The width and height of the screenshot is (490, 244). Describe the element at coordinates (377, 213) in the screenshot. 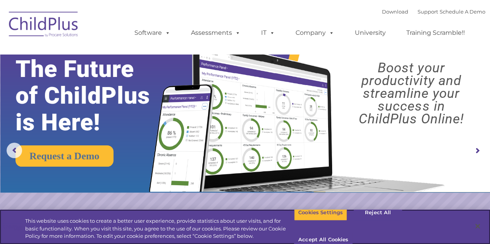

I see `button: Reject All` at that location.